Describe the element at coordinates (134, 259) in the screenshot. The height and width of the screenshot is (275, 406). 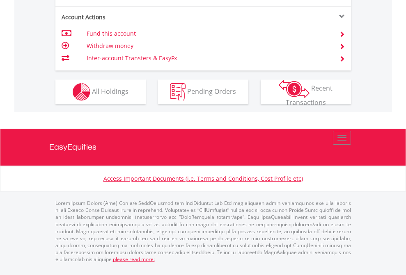
I see `a: please read more:` at that location.